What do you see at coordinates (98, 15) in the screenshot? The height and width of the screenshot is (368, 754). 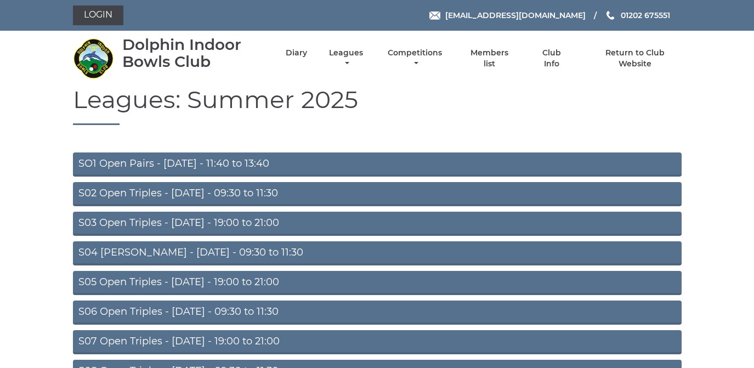 I see `a: Login` at bounding box center [98, 15].